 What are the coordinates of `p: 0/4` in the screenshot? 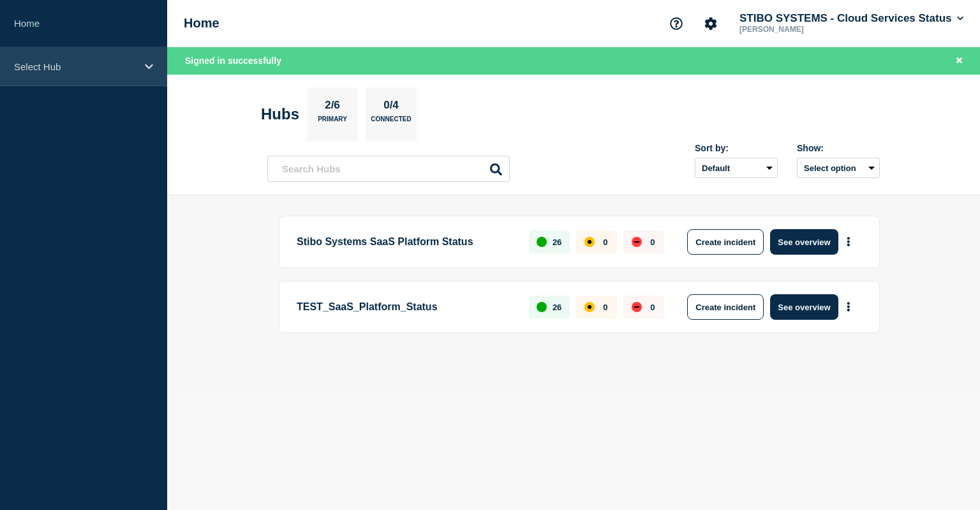 It's located at (391, 107).